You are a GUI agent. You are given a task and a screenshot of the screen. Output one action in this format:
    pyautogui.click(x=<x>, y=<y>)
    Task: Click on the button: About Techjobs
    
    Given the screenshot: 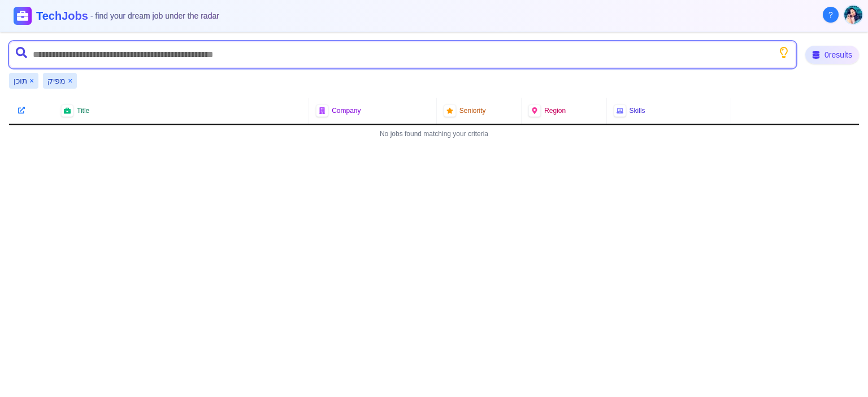 What is the action you would take?
    pyautogui.click(x=831, y=15)
    